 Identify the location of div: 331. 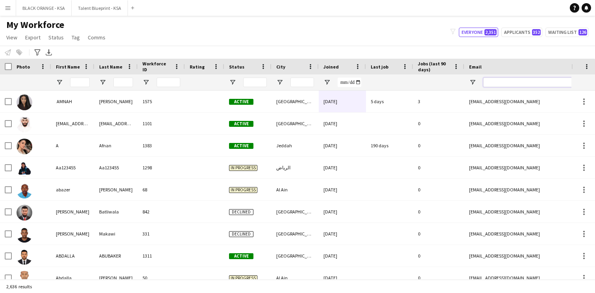
(161, 233).